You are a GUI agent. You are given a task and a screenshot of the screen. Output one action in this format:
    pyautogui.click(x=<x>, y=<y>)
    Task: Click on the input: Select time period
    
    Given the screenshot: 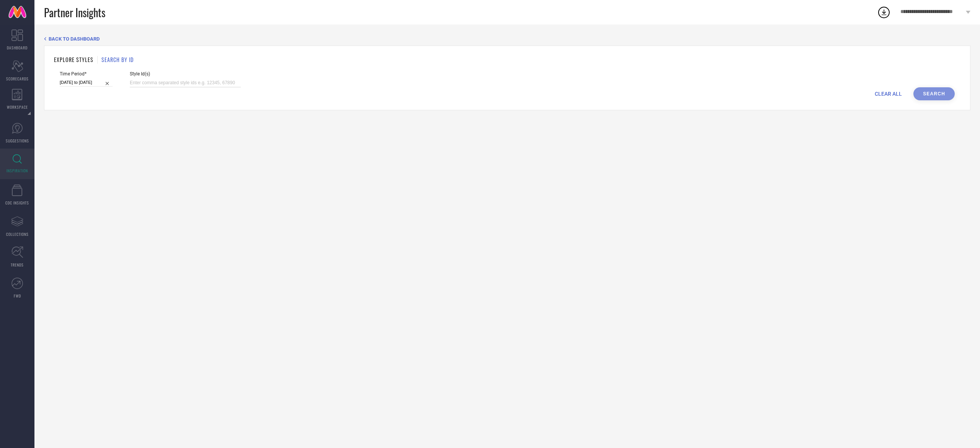 What is the action you would take?
    pyautogui.click(x=86, y=83)
    